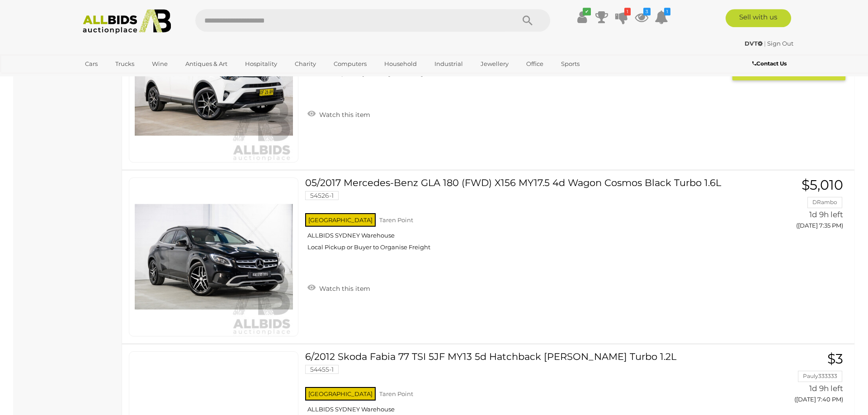  What do you see at coordinates (126, 21) in the screenshot?
I see `img: Allbids.com.au` at bounding box center [126, 21].